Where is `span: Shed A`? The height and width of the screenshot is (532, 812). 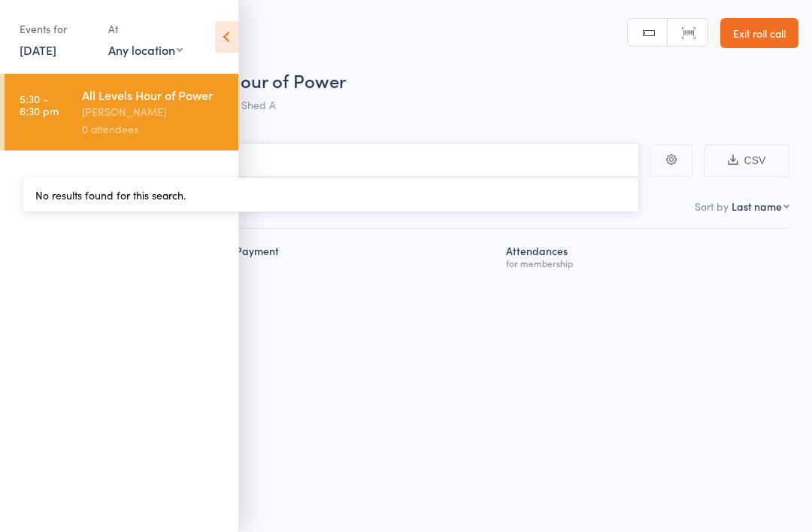
span: Shed A is located at coordinates (258, 105).